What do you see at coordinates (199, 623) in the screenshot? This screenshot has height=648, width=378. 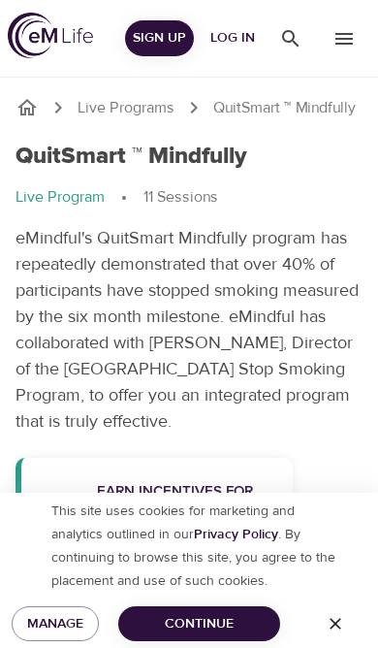 I see `button: Continue` at bounding box center [199, 623].